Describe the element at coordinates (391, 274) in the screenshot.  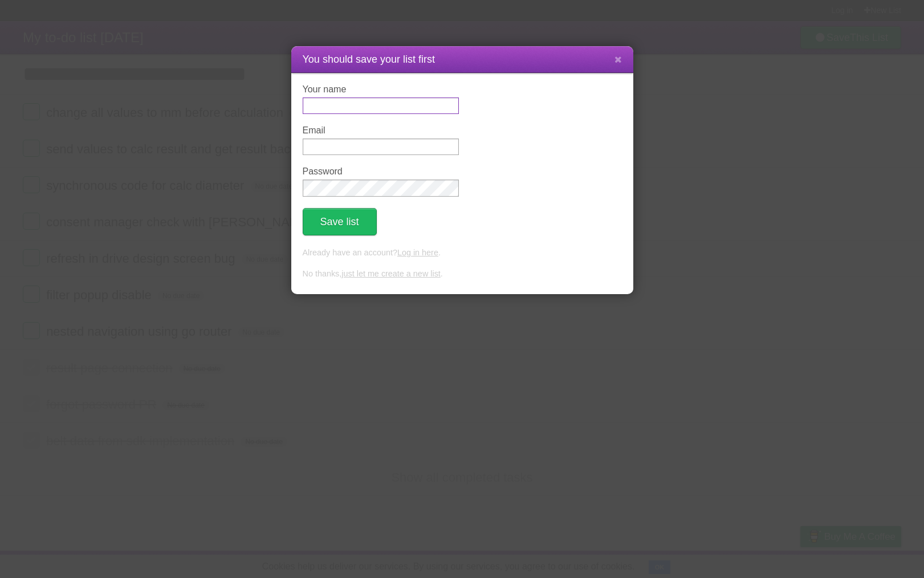
I see `a: just let me create a new list` at that location.